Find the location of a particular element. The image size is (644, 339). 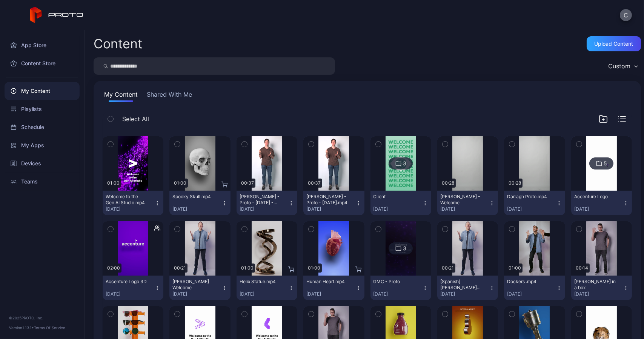

a: My Content is located at coordinates (42, 91).